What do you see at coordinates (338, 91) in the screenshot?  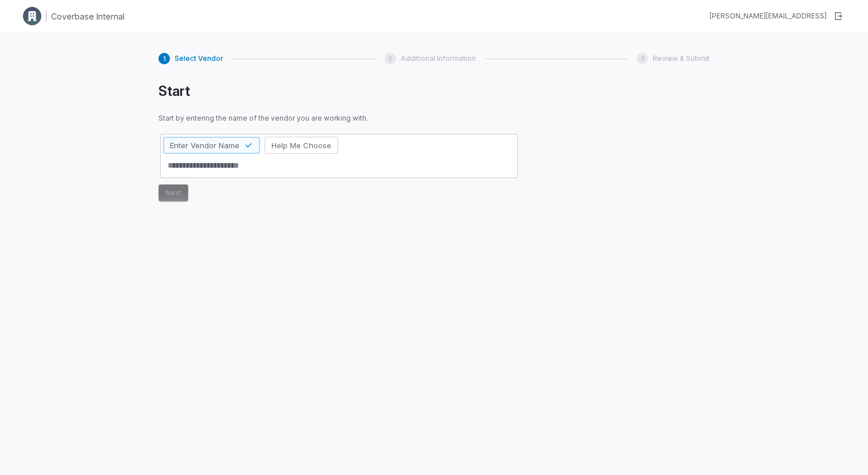 I see `h1: Start` at bounding box center [338, 91].